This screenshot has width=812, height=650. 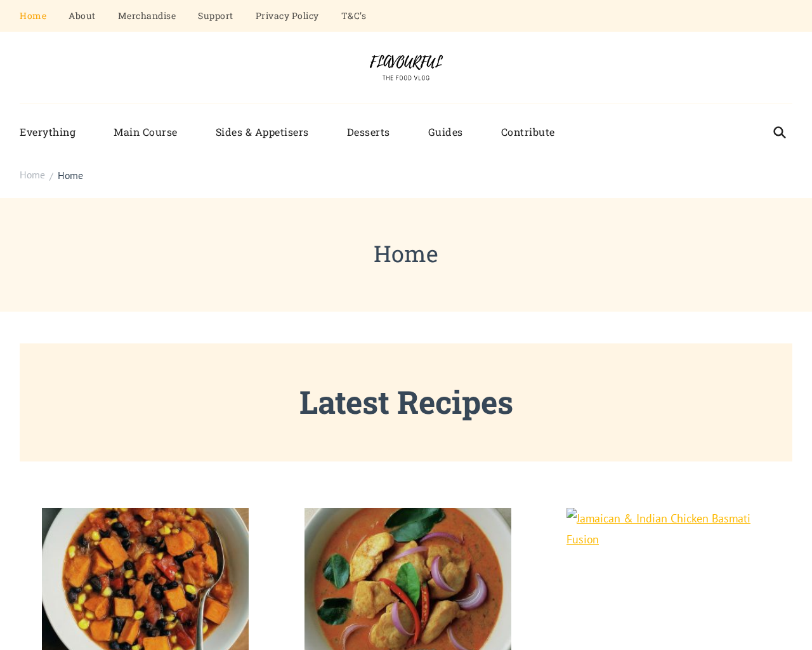 What do you see at coordinates (57, 132) in the screenshot?
I see `a: Everything` at bounding box center [57, 132].